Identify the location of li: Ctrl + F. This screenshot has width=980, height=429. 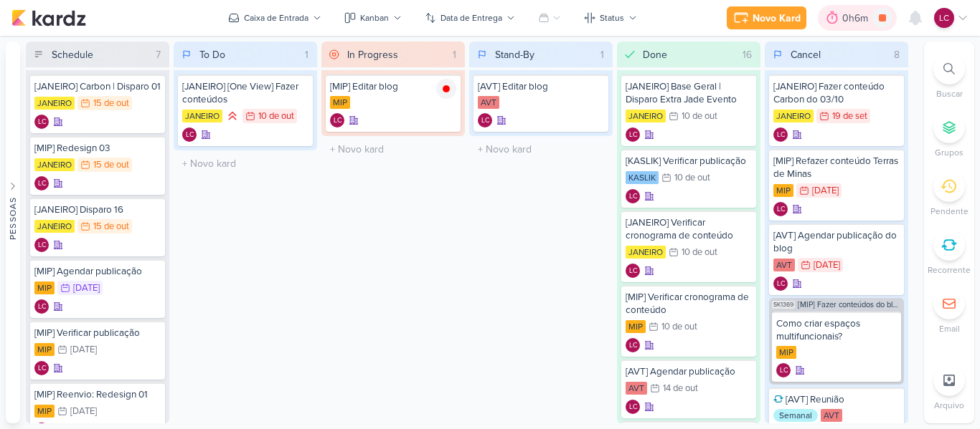
(948, 76).